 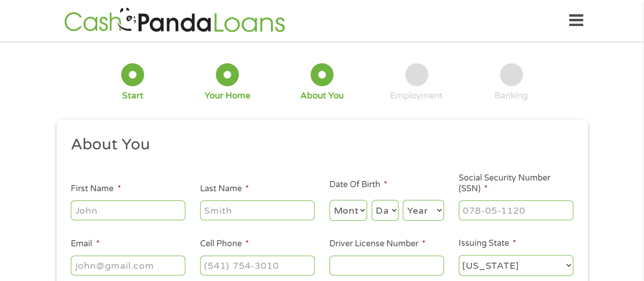 What do you see at coordinates (227, 96) in the screenshot?
I see `div: Your Home` at bounding box center [227, 96].